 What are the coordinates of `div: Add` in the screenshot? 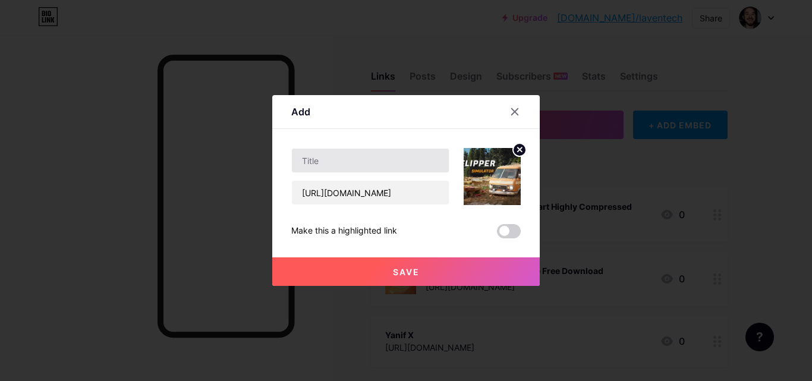 It's located at (301, 112).